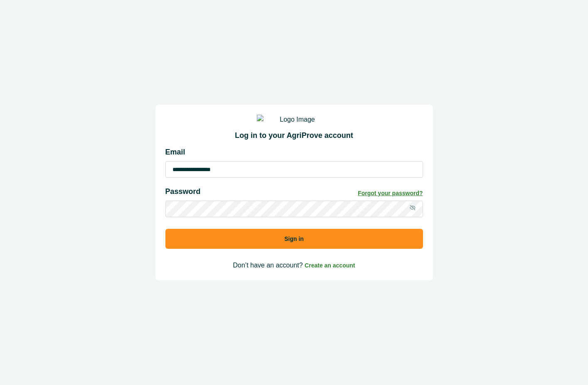  What do you see at coordinates (294, 136) in the screenshot?
I see `h2: Log in to your AgriProve account` at bounding box center [294, 136].